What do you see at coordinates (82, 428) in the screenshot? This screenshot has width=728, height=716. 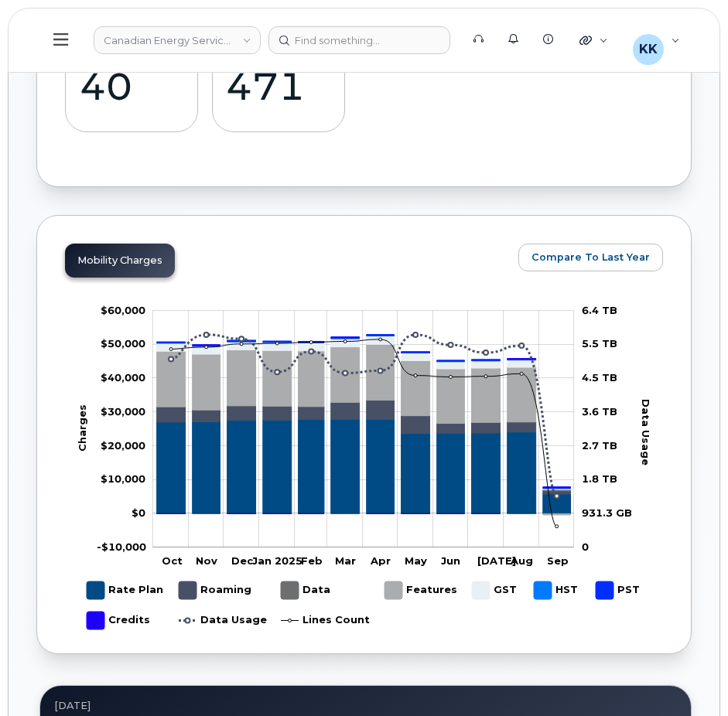 I see `tspan: Charges` at bounding box center [82, 428].